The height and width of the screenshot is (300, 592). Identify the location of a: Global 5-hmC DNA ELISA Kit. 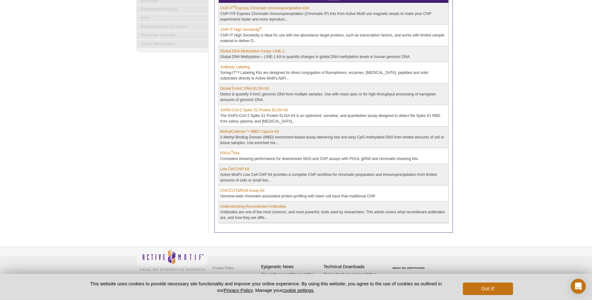
(245, 89).